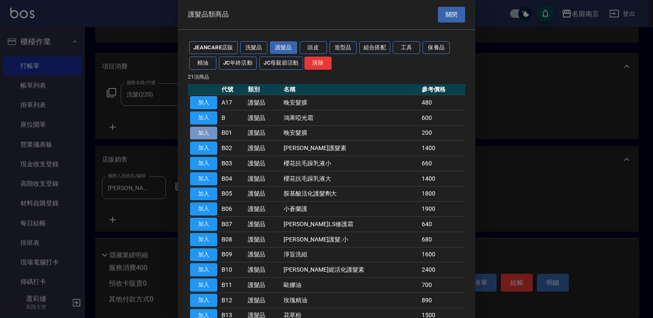 This screenshot has height=318, width=653. What do you see at coordinates (233, 285) in the screenshot?
I see `td: B11` at bounding box center [233, 285].